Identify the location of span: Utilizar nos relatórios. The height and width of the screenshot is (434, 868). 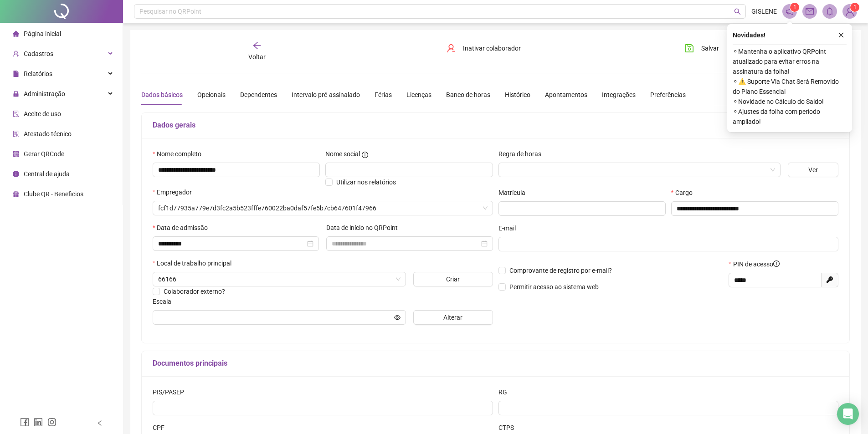
(366, 182).